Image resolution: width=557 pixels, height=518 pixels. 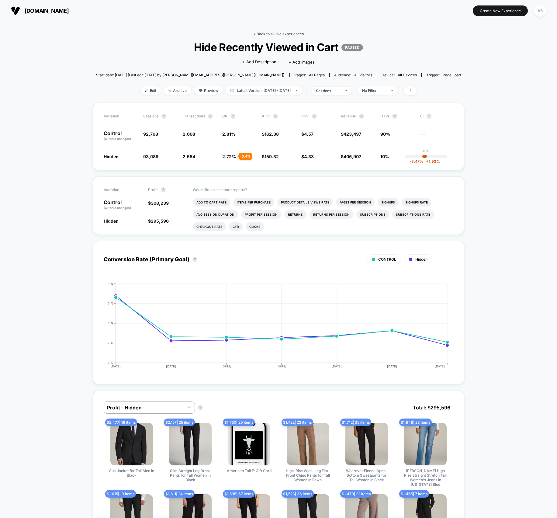 I want to click on span: $ 1,523 | 36 items, so click(x=298, y=493).